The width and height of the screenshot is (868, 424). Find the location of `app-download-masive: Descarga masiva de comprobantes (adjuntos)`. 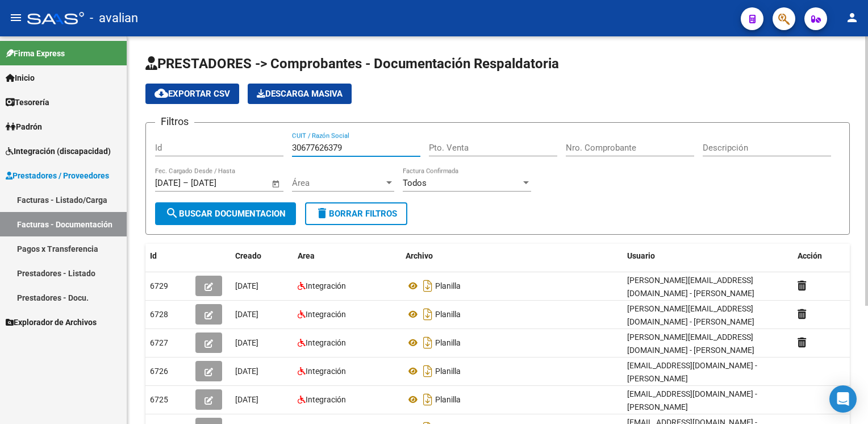

app-download-masive: Descarga masiva de comprobantes (adjuntos) is located at coordinates (299, 93).